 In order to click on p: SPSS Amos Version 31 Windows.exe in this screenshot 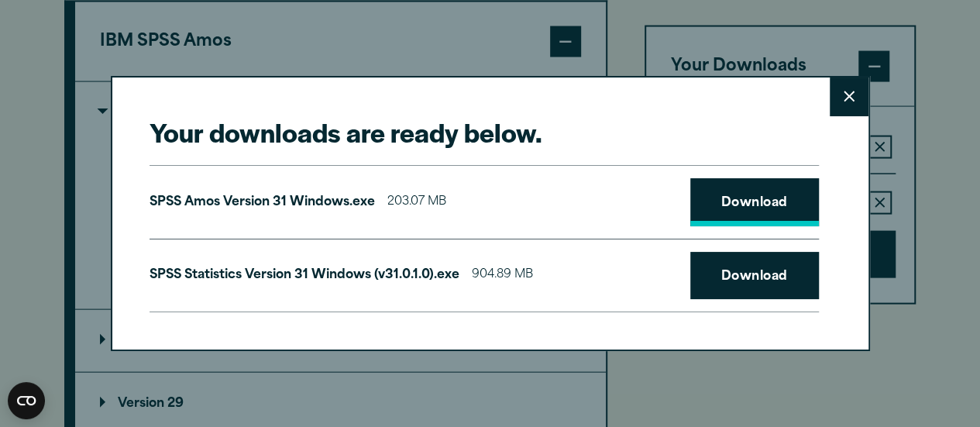, I will do `click(262, 202)`.